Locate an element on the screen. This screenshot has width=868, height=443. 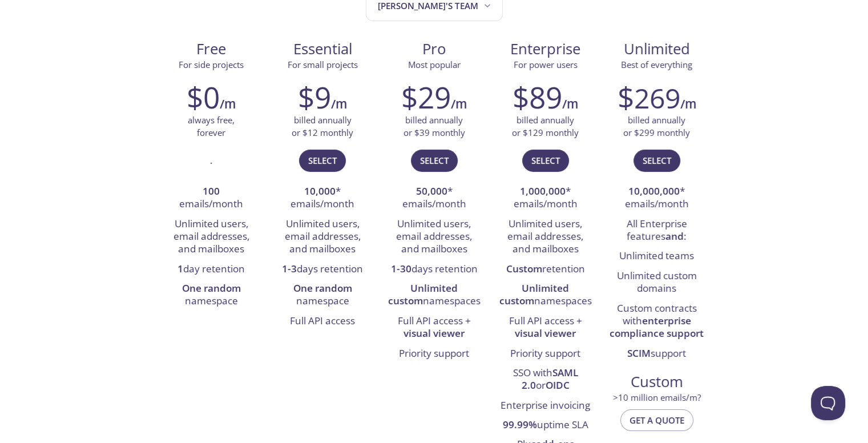
li: All Enterprise features : is located at coordinates (656, 230).